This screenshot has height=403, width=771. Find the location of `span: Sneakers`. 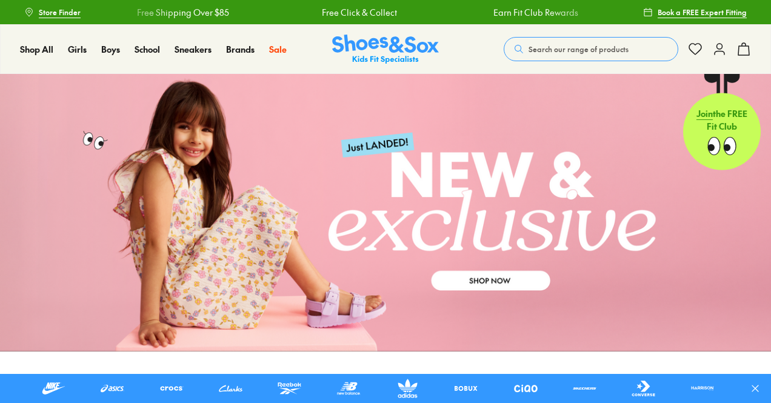

span: Sneakers is located at coordinates (193, 49).